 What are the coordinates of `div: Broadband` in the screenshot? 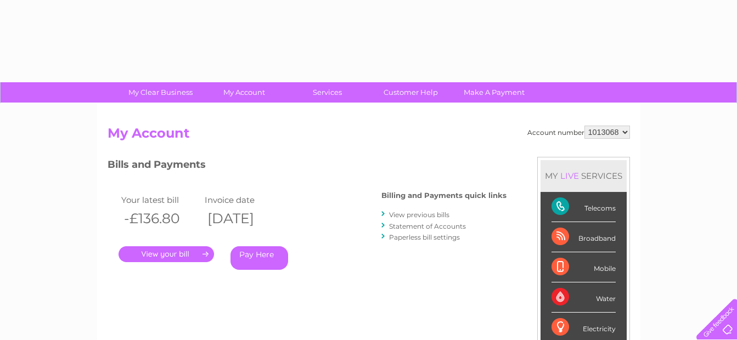 It's located at (583, 237).